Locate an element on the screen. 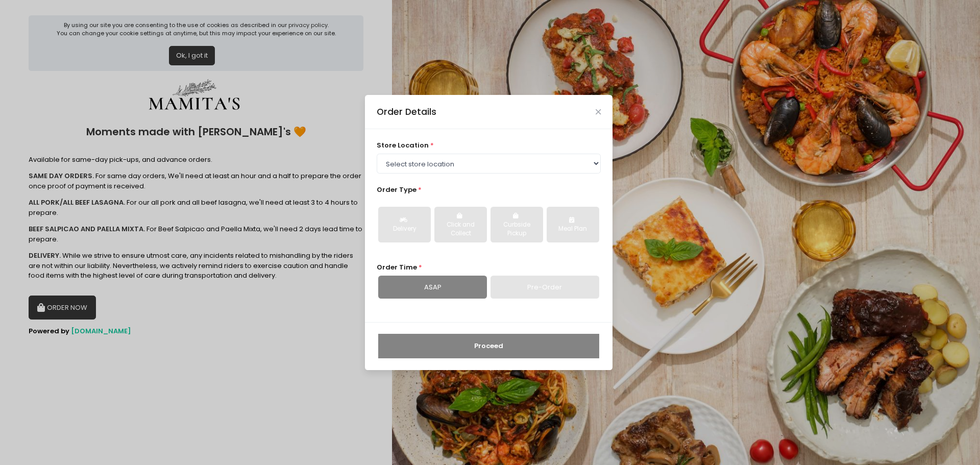 Image resolution: width=980 pixels, height=465 pixels. button: Curbside Pickup is located at coordinates (517, 225).